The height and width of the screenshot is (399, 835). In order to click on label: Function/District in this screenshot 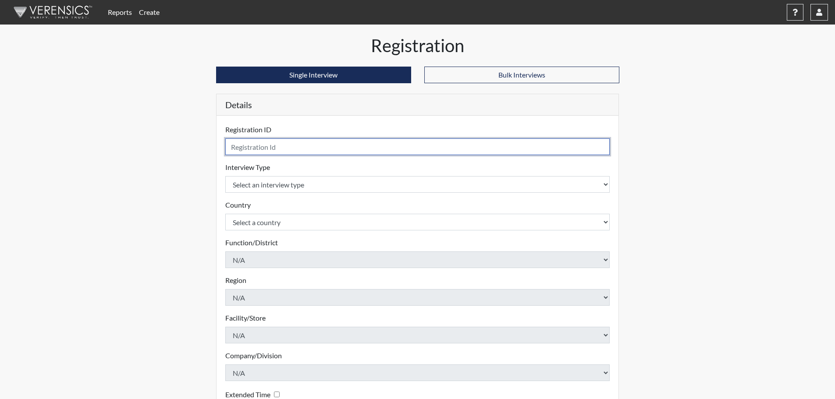, I will do `click(252, 243)`.